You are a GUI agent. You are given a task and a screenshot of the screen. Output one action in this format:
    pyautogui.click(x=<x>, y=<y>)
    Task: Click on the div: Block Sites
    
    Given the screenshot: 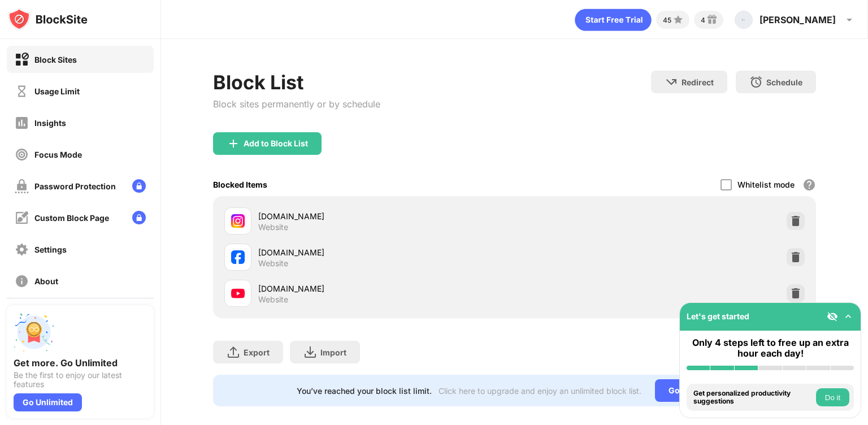 What is the action you would take?
    pyautogui.click(x=55, y=60)
    